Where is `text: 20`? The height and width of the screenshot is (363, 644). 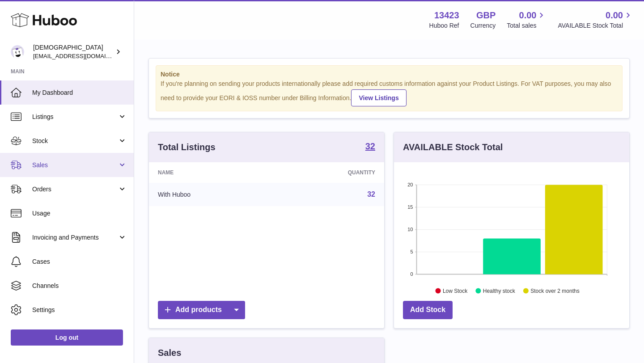 text: 20 is located at coordinates (410, 185).